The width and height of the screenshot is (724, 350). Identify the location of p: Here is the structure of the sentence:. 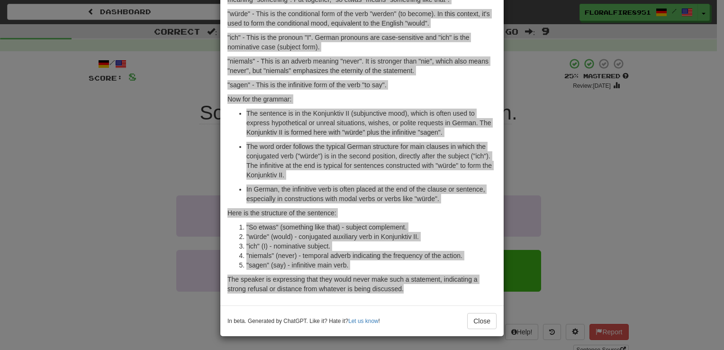
(362, 213).